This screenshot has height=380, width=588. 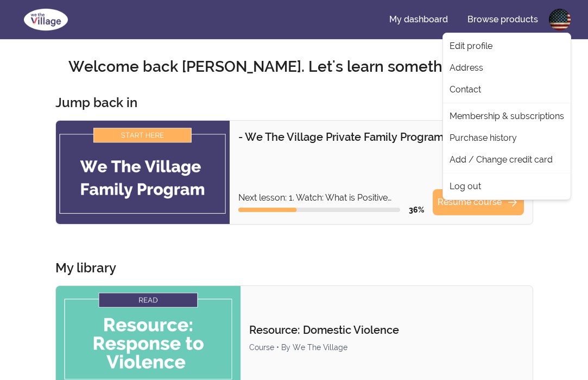 What do you see at coordinates (506, 138) in the screenshot?
I see `a: Purchase history` at bounding box center [506, 138].